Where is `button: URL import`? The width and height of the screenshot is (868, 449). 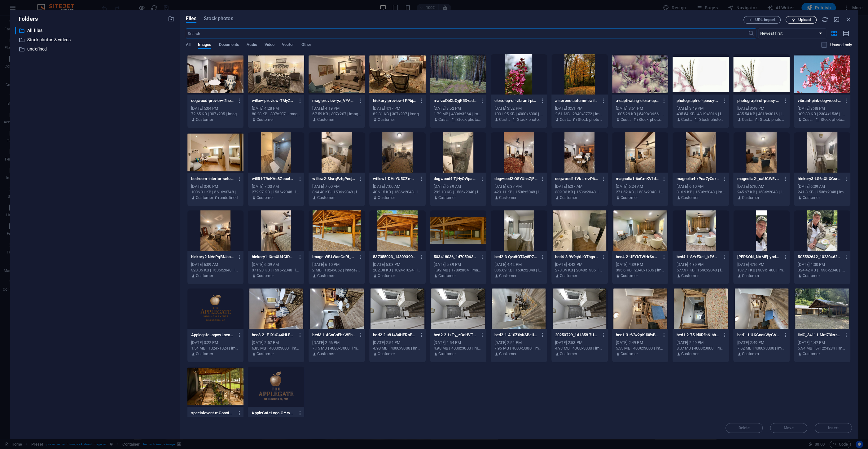 button: URL import is located at coordinates (762, 20).